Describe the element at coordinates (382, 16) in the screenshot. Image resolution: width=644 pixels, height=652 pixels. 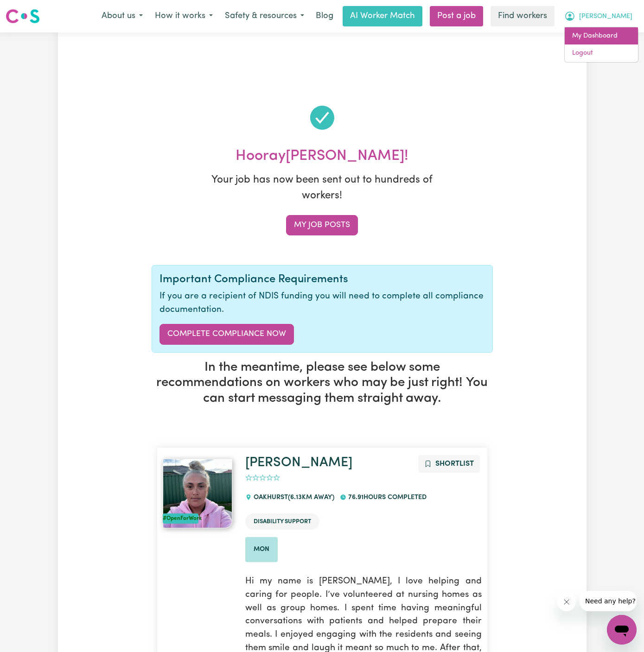
I see `a: AI Worker Match` at that location.